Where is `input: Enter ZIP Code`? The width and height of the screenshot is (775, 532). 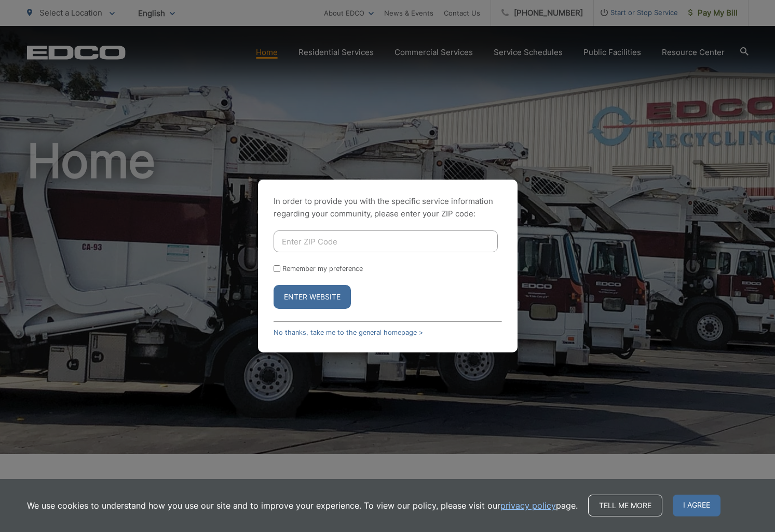
input: Enter ZIP Code is located at coordinates (386, 241).